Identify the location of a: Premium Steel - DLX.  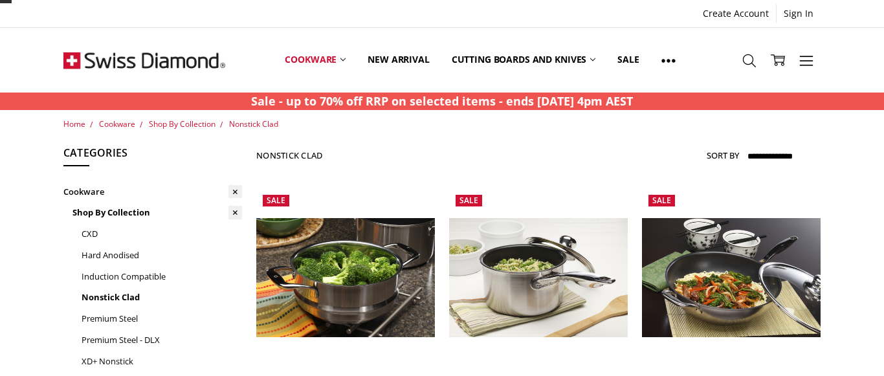
(162, 340).